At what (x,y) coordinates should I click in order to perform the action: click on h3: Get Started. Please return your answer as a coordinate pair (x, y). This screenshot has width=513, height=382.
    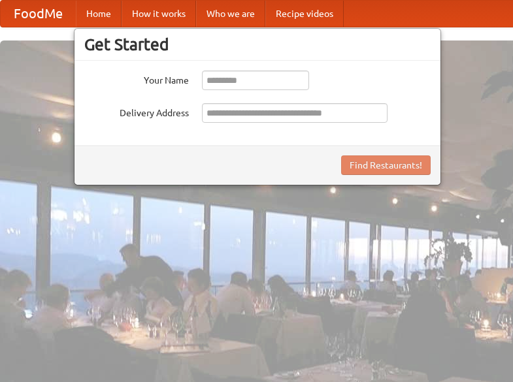
    Looking at the image, I should click on (257, 44).